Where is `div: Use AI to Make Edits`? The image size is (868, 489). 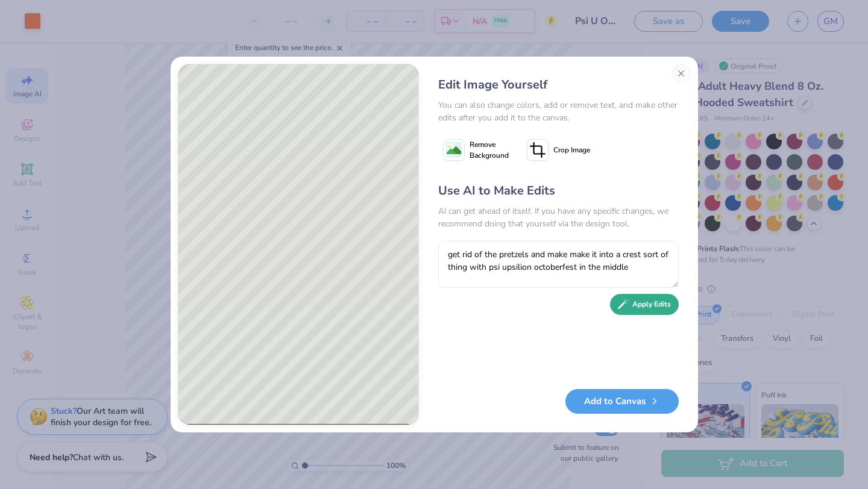 div: Use AI to Make Edits is located at coordinates (558, 191).